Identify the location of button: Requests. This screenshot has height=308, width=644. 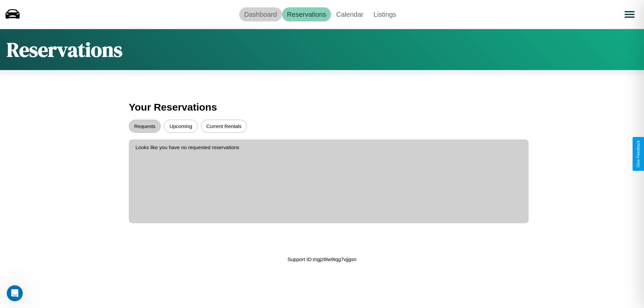
(145, 126).